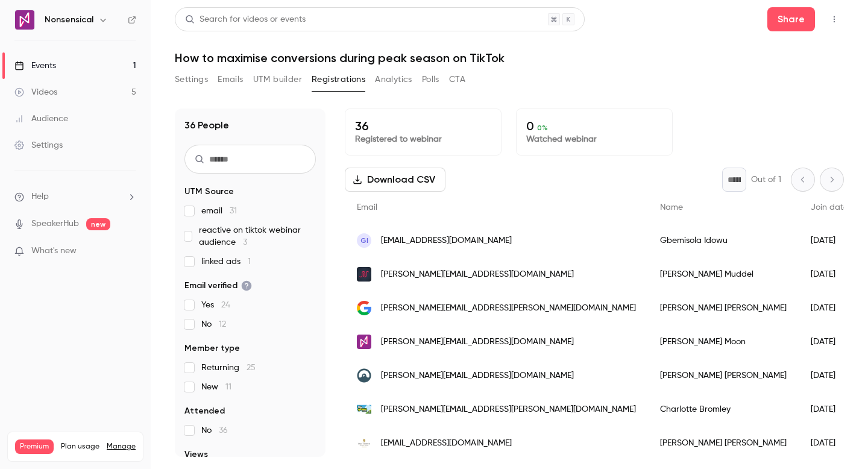 This screenshot has width=868, height=469. What do you see at coordinates (216, 387) in the screenshot?
I see `span: New` at bounding box center [216, 387].